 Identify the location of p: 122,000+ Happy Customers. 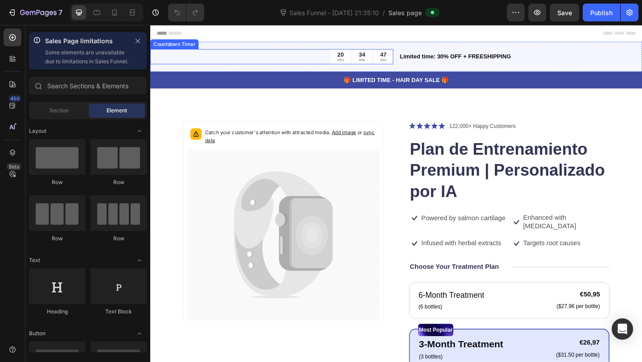
(361, 110).